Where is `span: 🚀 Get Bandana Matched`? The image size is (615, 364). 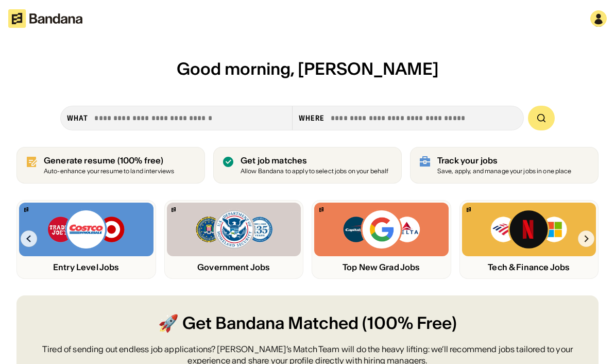 span: 🚀 Get Bandana Matched is located at coordinates (258, 323).